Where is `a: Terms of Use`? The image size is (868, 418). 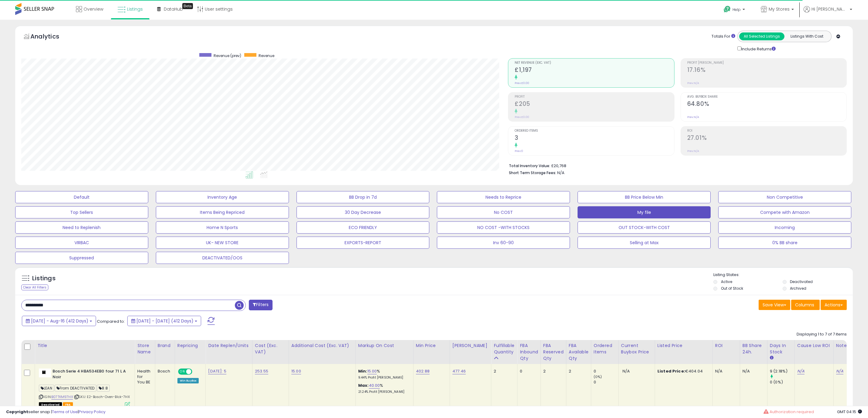 a: Terms of Use is located at coordinates (65, 412).